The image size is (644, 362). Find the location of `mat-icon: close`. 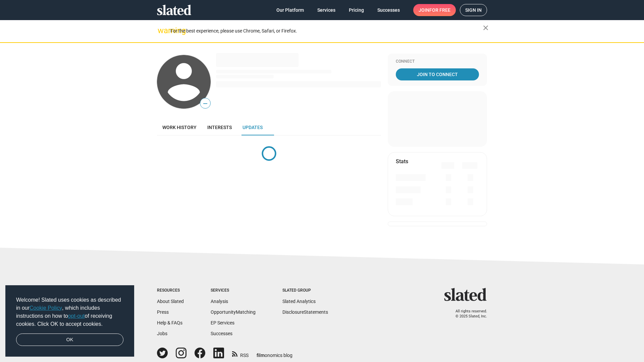

mat-icon: close is located at coordinates (486, 28).